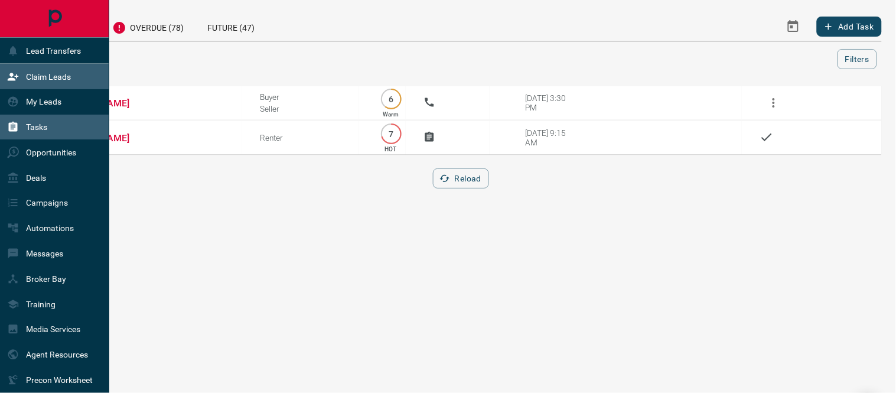 The image size is (896, 393). What do you see at coordinates (391, 99) in the screenshot?
I see `p: 6` at bounding box center [391, 99].